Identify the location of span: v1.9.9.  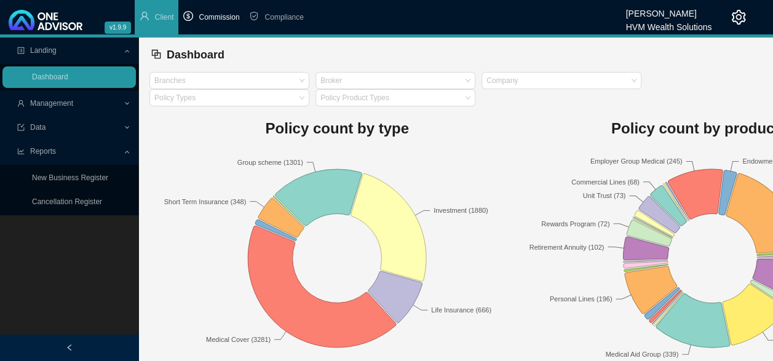
(117, 28).